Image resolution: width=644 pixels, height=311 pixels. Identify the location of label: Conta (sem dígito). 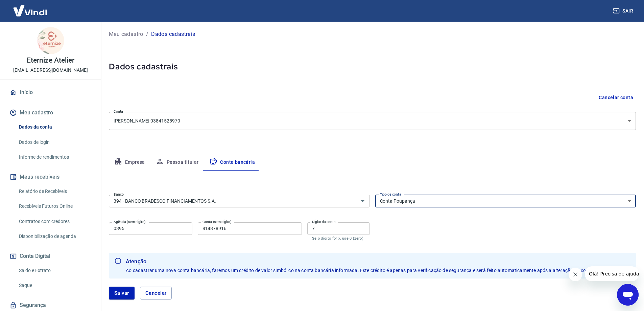
(217, 221).